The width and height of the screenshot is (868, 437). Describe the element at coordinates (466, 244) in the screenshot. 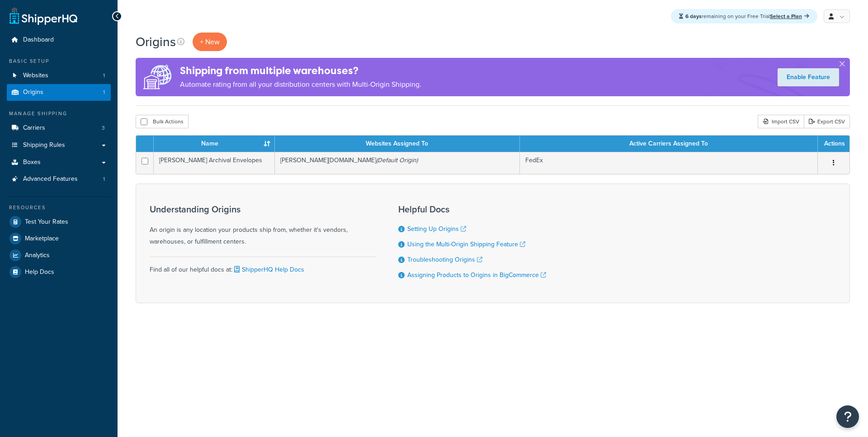

I see `a: Using the Multi-Origin Shipping Feature` at that location.